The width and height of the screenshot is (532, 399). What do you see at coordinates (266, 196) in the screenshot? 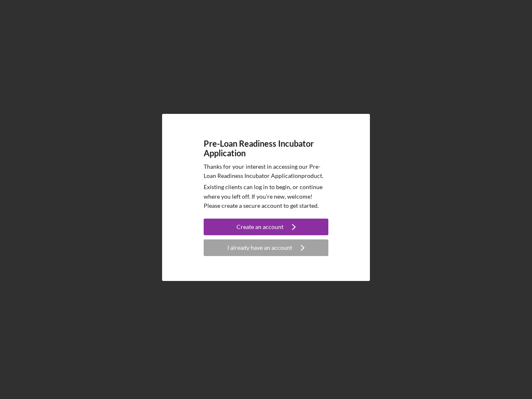
I see `p: Existing clients can log in to begin, or continue where you left off. If you're new, welcome! Ple...` at bounding box center [266, 196].